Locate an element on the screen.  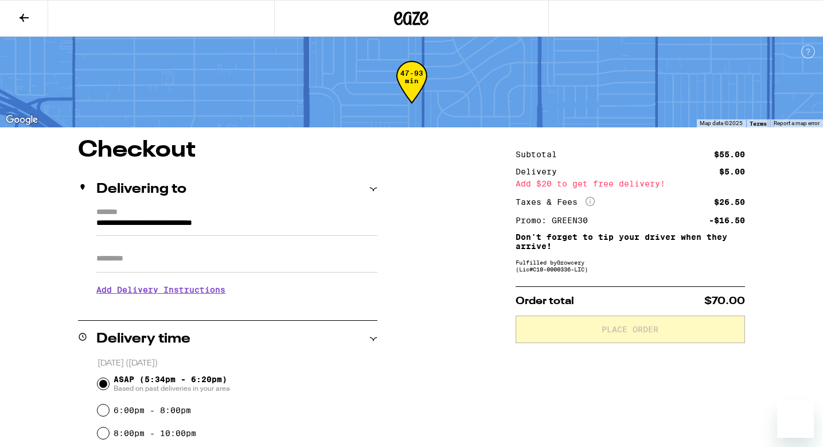
h1: Checkout is located at coordinates (228, 150).